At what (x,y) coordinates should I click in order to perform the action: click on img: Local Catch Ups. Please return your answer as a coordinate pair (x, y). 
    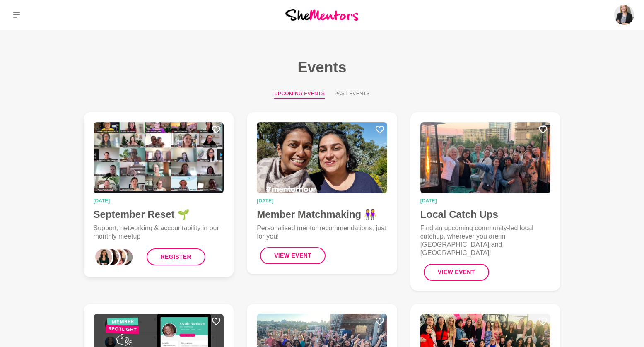
    Looking at the image, I should click on (485, 158).